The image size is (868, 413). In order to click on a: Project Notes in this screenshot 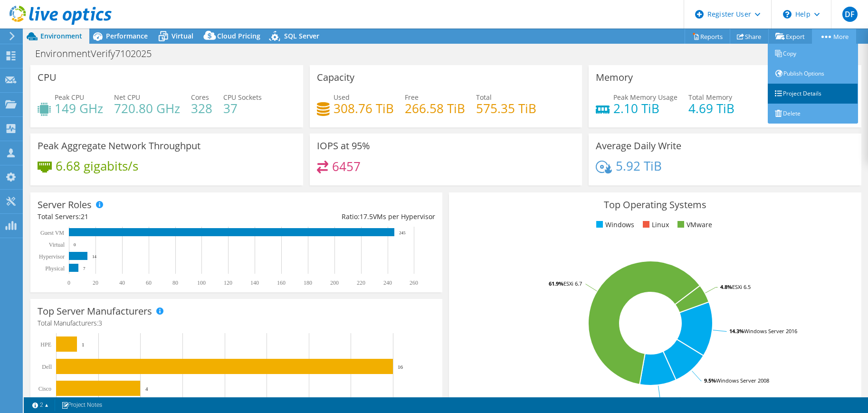, I will do `click(82, 405)`.